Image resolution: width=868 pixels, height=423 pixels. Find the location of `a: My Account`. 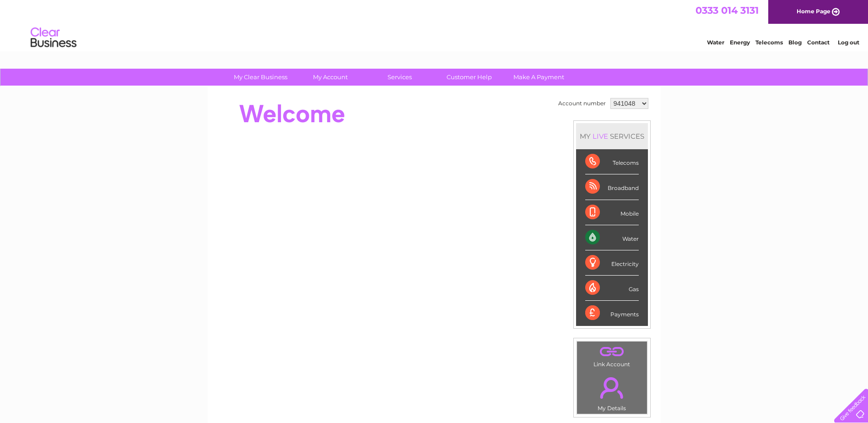

a: My Account is located at coordinates (330, 77).